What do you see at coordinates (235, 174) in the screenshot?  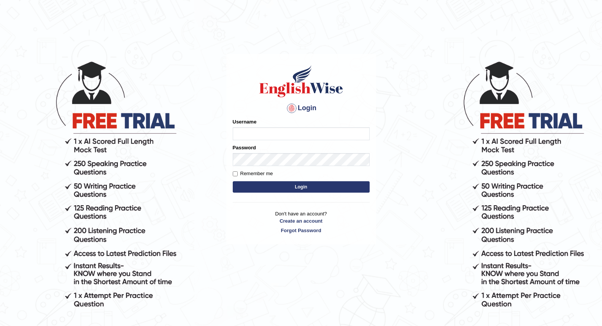 I see `input: Remember me` at bounding box center [235, 174].